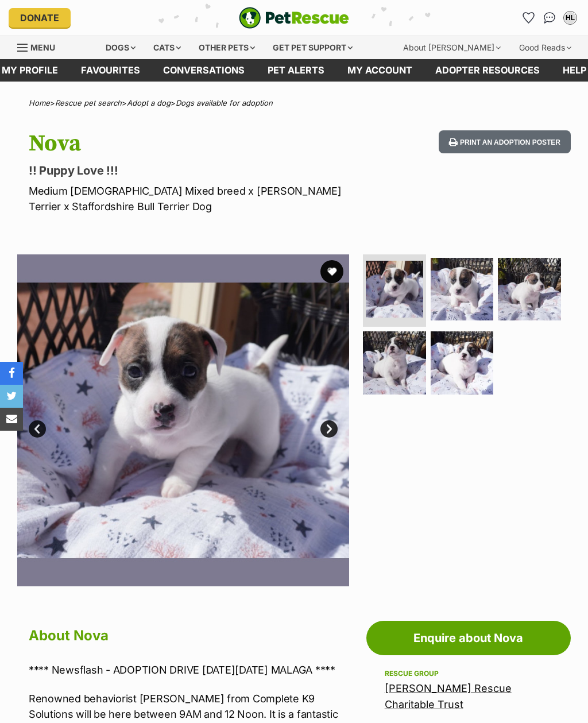 The height and width of the screenshot is (723, 588). What do you see at coordinates (380, 70) in the screenshot?
I see `a: My account` at bounding box center [380, 70].